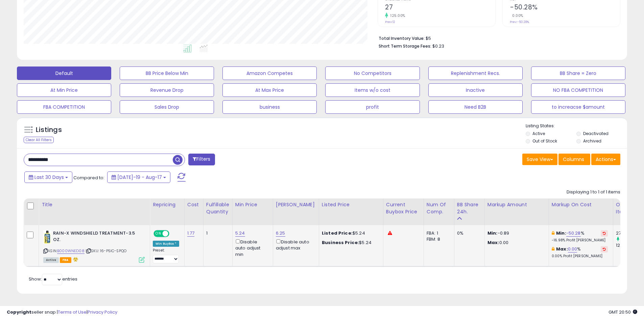 The width and height of the screenshot is (644, 319). I want to click on button: business, so click(269, 107).